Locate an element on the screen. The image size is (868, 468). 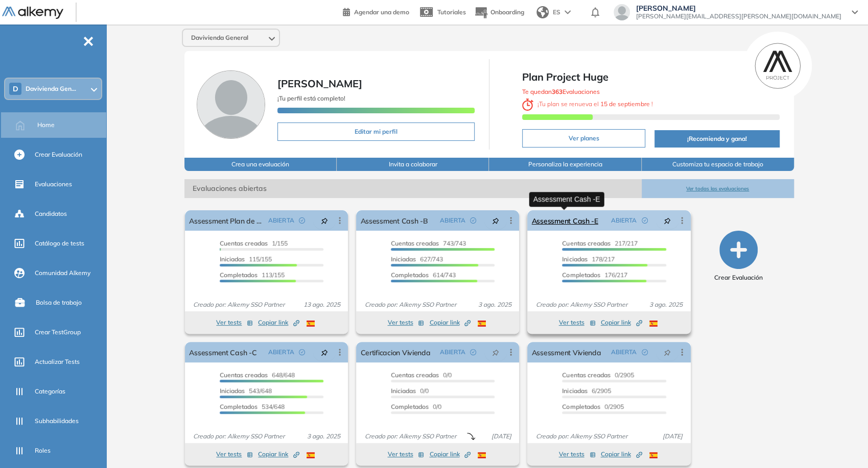
a: Certificacion Vivienda is located at coordinates (395, 352).